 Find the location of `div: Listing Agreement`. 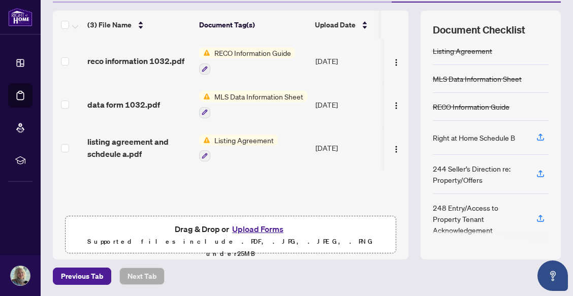

div: Listing Agreement is located at coordinates (462, 51).